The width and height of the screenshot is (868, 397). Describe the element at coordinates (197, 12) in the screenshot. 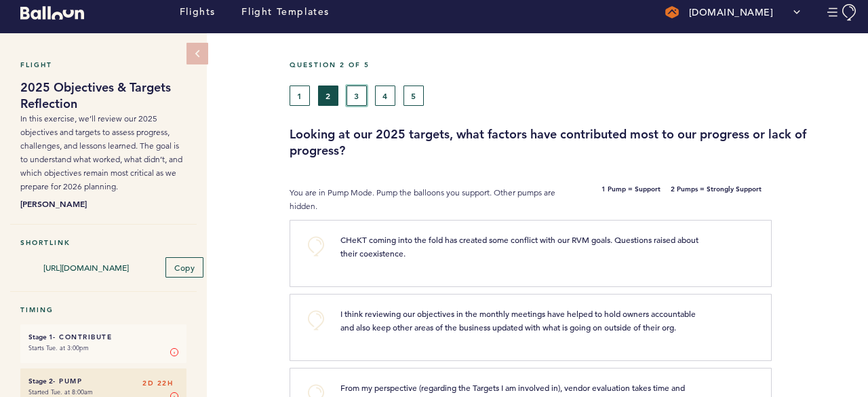

I see `a: Flights` at that location.